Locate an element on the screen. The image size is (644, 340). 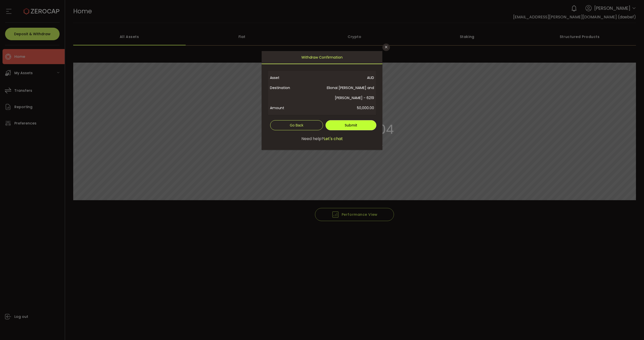
span: Withdraw Confirmation is located at coordinates (322, 58).